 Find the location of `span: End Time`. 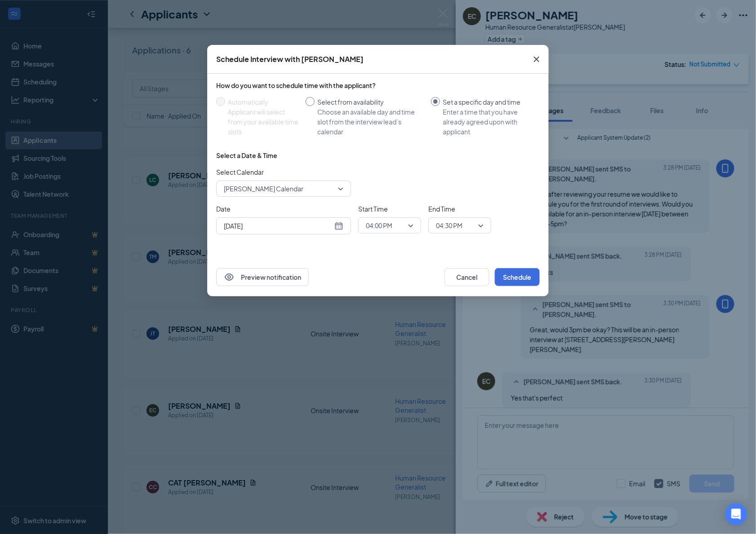

span: End Time is located at coordinates (459, 209).